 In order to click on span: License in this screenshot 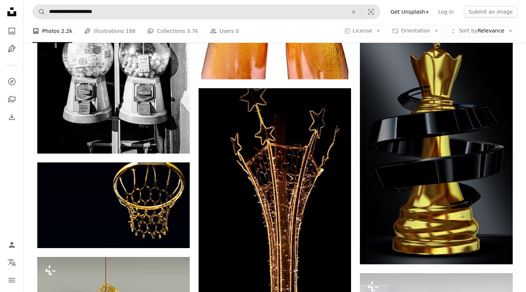, I will do `click(362, 31)`.